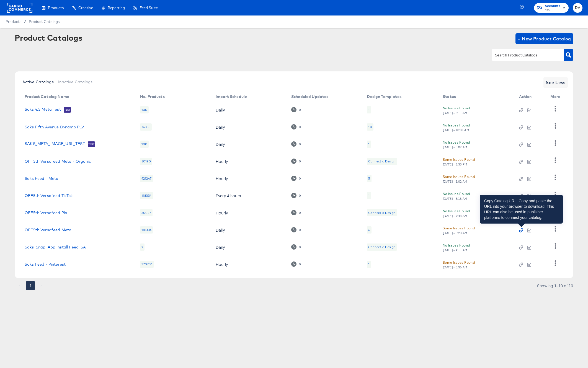  I want to click on th: More, so click(556, 97).